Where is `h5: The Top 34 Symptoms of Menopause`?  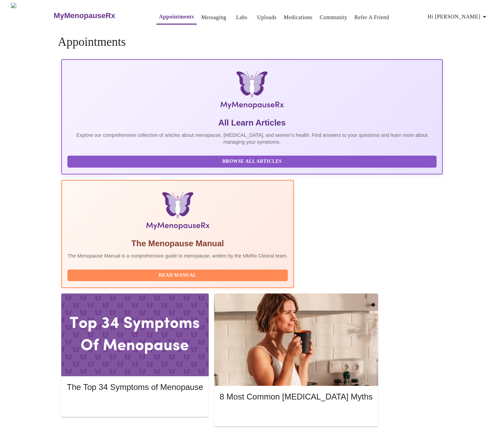 h5: The Top 34 Symptoms of Menopause is located at coordinates (135, 387).